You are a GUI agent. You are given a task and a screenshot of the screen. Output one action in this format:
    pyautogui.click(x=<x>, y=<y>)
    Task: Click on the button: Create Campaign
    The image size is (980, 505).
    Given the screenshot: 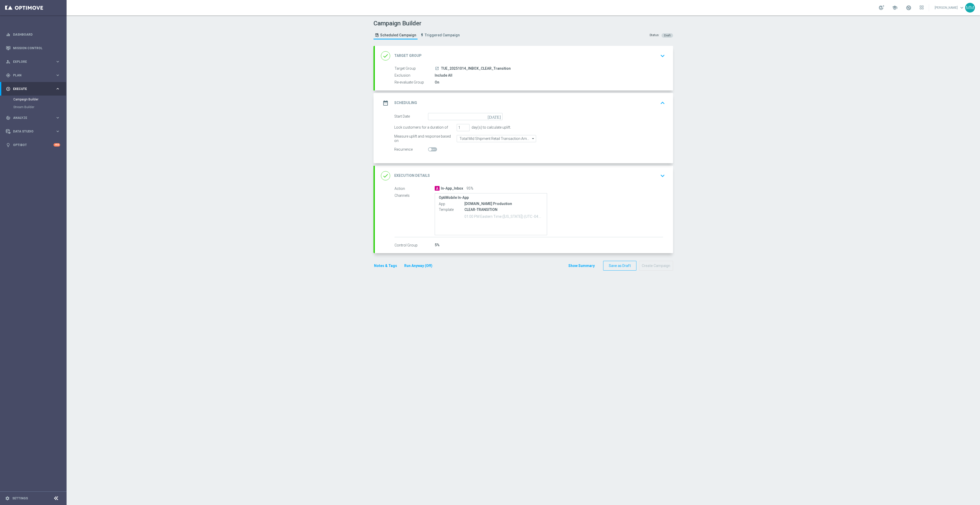 What is the action you would take?
    pyautogui.click(x=656, y=265)
    